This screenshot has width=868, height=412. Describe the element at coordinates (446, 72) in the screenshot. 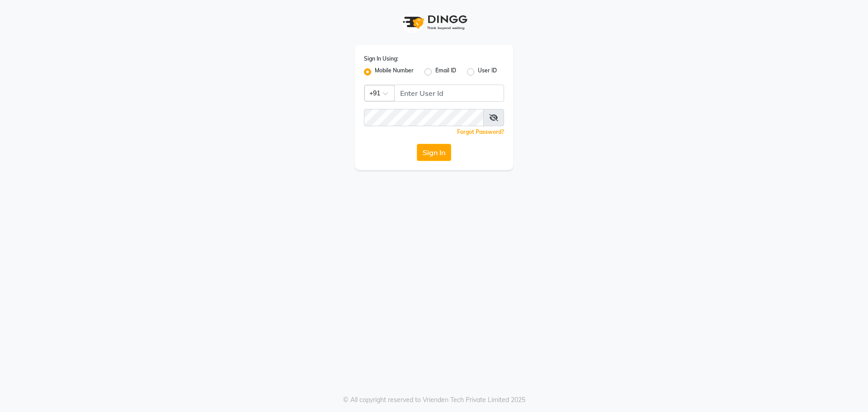

I see `label: Email ID` at that location.